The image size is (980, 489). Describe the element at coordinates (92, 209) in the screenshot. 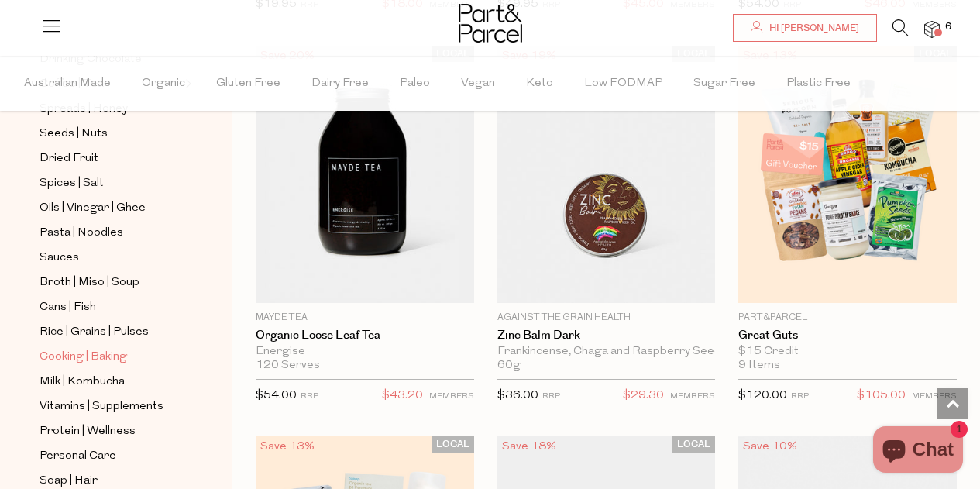

I see `span: Oils | Vinegar | Ghee` at that location.